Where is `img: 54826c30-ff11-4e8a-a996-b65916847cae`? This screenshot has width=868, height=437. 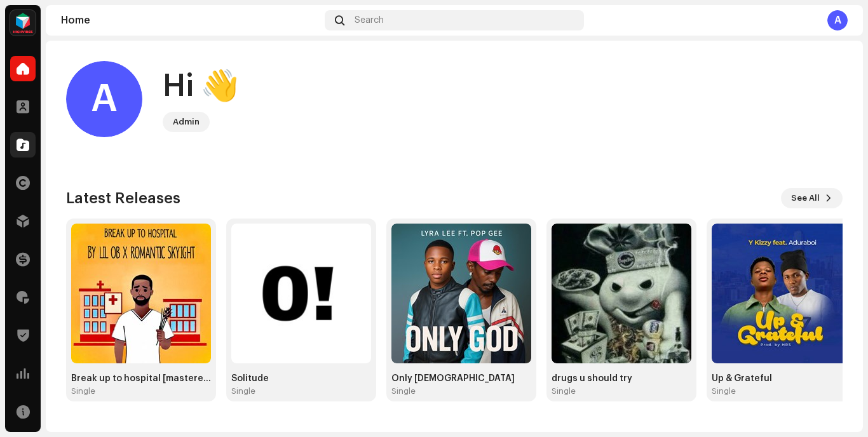 img: 54826c30-ff11-4e8a-a996-b65916847cae is located at coordinates (461, 293).